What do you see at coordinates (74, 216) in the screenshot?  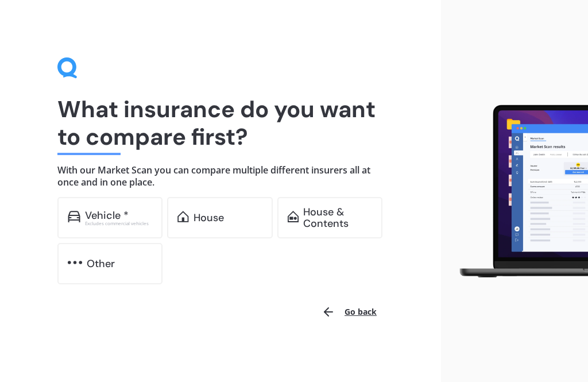 I see `img: car.f15378c7a67c060ca3f3.svg` at bounding box center [74, 216].